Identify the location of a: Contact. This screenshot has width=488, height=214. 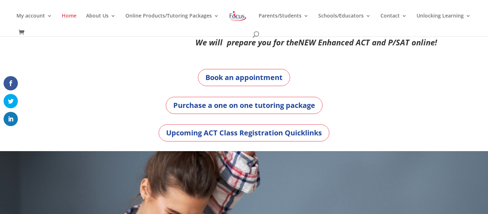
(394, 21).